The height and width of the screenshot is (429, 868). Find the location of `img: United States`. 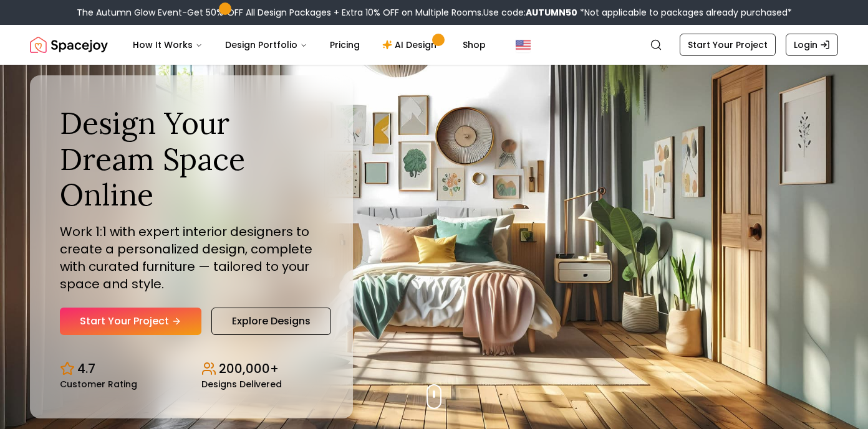

img: United States is located at coordinates (523, 45).